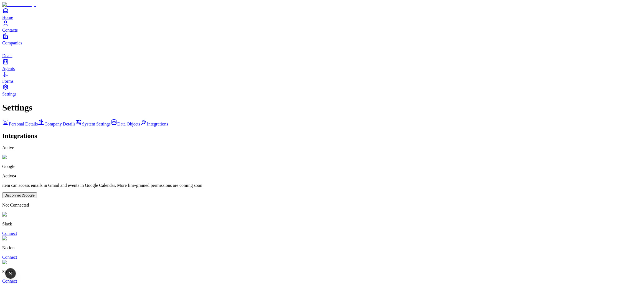  Describe the element at coordinates (125, 124) in the screenshot. I see `a: Data Objects` at that location.